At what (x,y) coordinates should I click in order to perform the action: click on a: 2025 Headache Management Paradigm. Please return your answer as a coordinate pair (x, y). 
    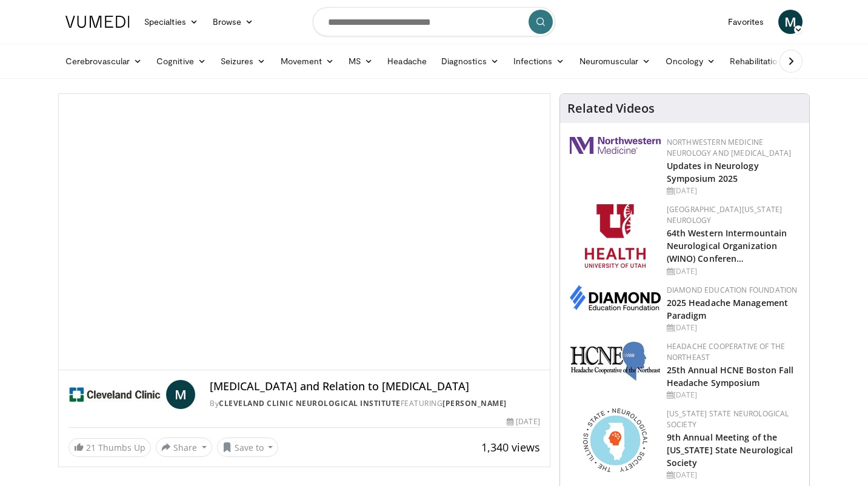
    Looking at the image, I should click on (727, 309).